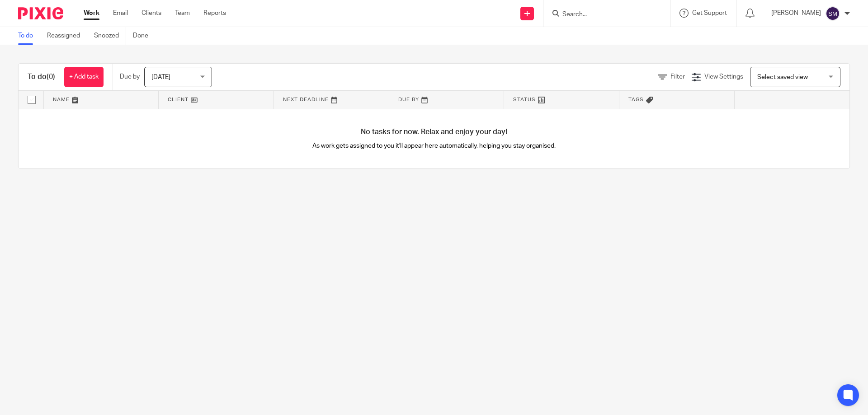  Describe the element at coordinates (783, 78) in the screenshot. I see `span: Select saved view` at that location.